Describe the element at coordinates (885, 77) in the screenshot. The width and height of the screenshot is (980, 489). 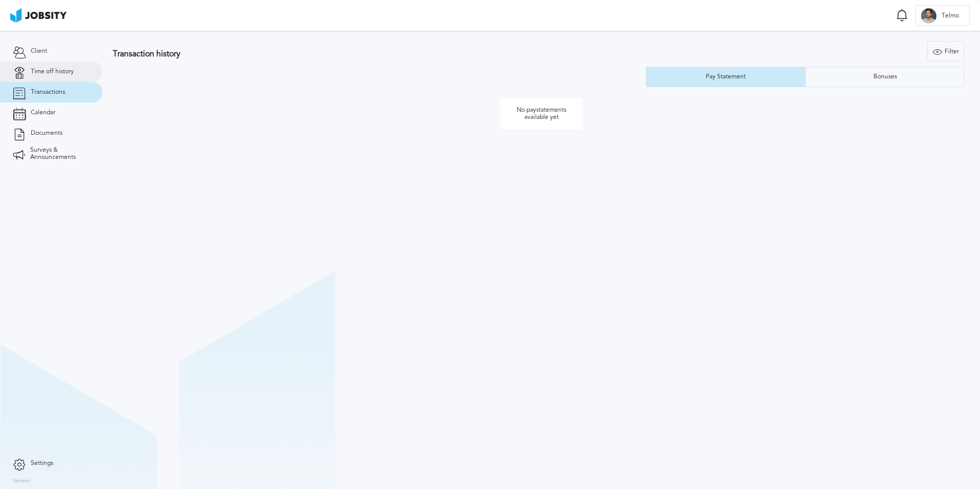
I see `div: Bonuses` at that location.